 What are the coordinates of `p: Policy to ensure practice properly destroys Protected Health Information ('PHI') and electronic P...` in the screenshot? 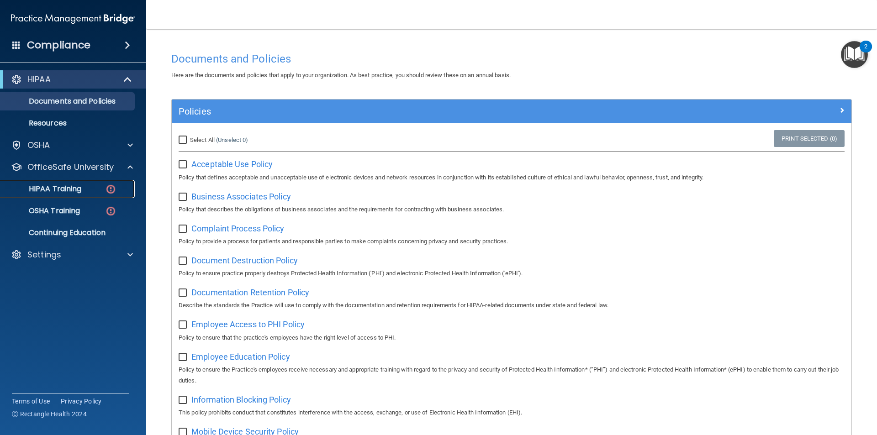 It's located at (511, 274).